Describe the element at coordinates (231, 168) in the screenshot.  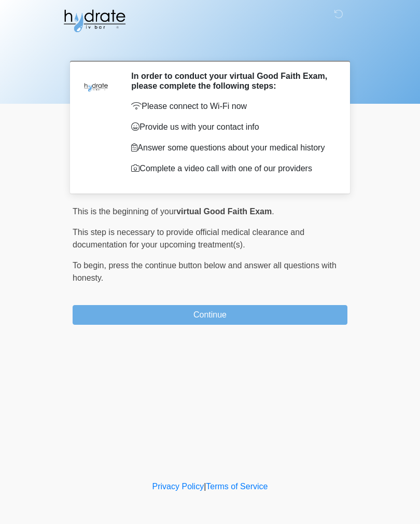
I see `p: Complete a video call with one of our providers` at that location.